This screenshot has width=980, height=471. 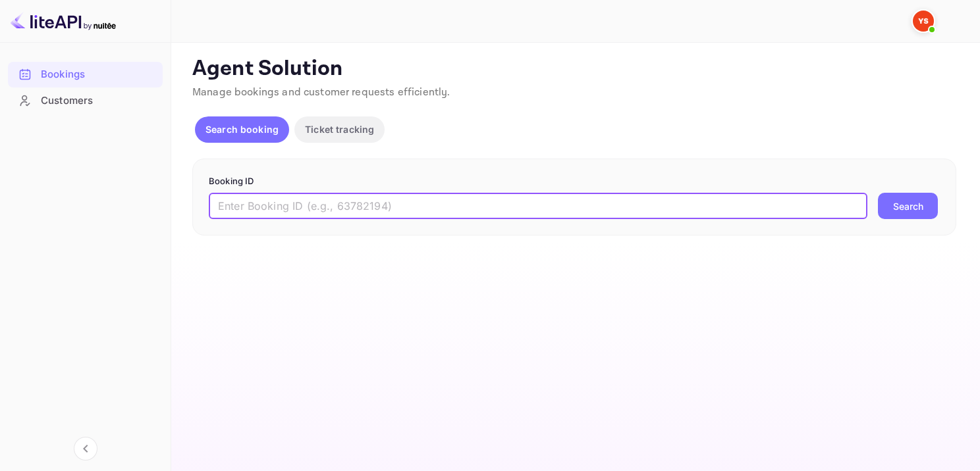 I want to click on p: Ticket tracking, so click(x=340, y=129).